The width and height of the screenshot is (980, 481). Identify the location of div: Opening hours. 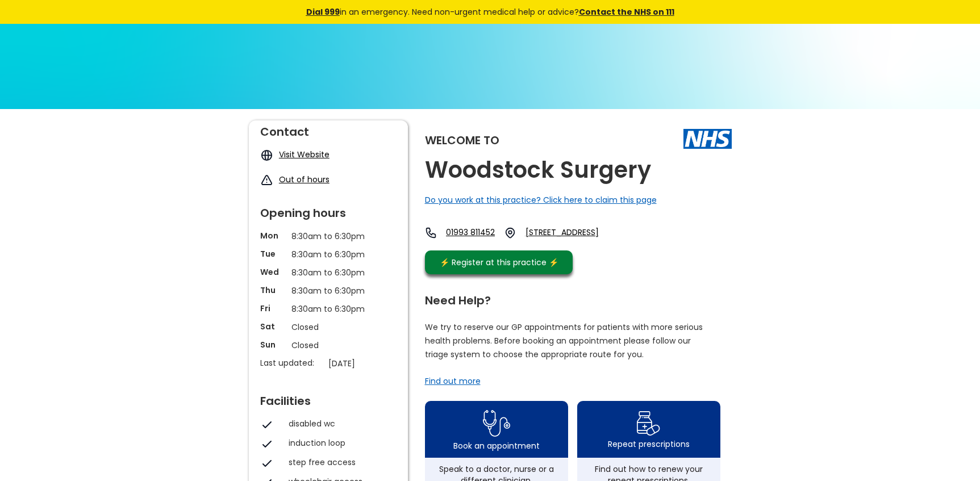
(328, 210).